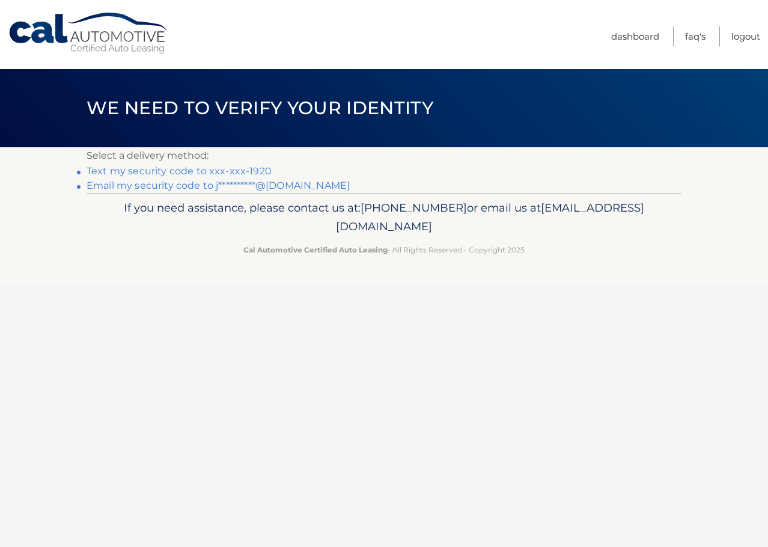 The height and width of the screenshot is (547, 768). What do you see at coordinates (384, 156) in the screenshot?
I see `p: Select a delivery method:` at bounding box center [384, 156].